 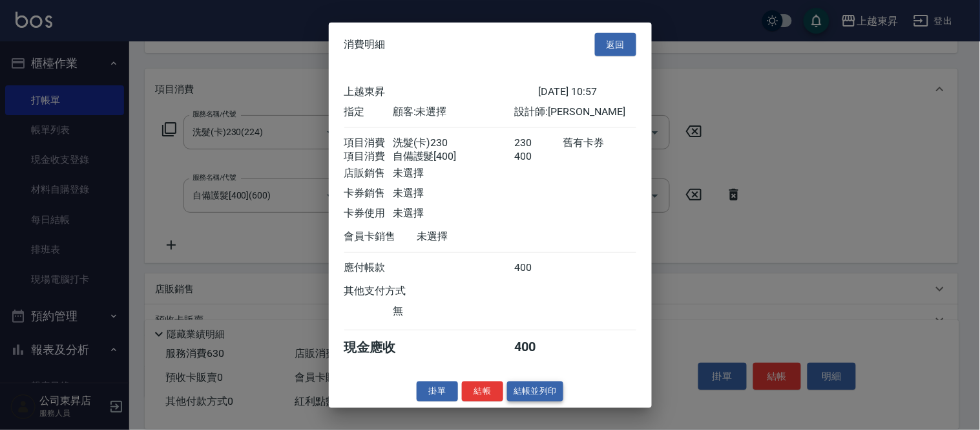 I want to click on div: 上越東昇, so click(x=441, y=92).